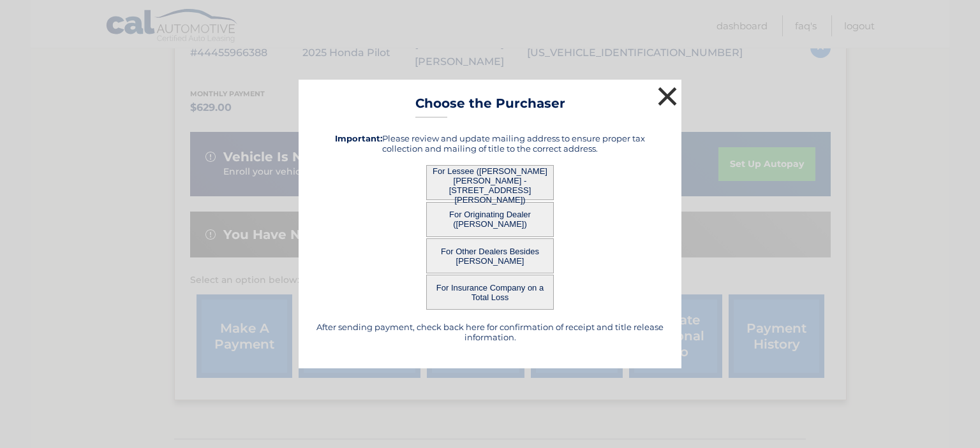 Image resolution: width=980 pixels, height=448 pixels. Describe the element at coordinates (359, 138) in the screenshot. I see `strong: Important:` at that location.